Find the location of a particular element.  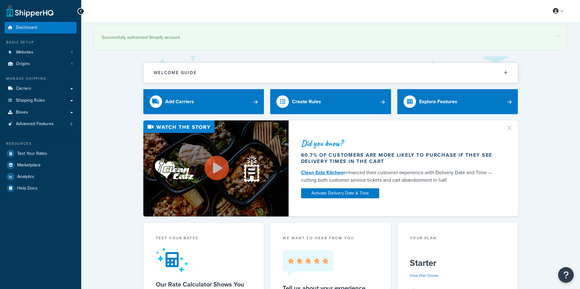

a: Boxes is located at coordinates (41, 112).